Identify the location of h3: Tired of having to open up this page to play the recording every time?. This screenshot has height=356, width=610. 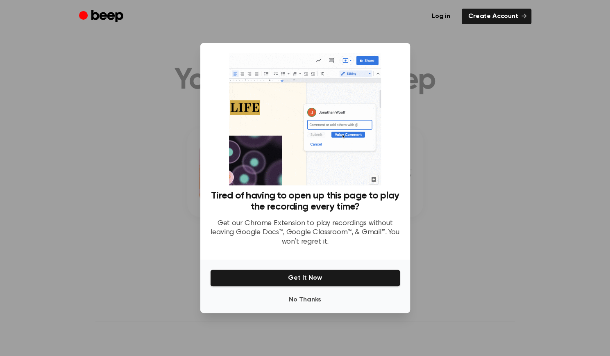
(305, 201).